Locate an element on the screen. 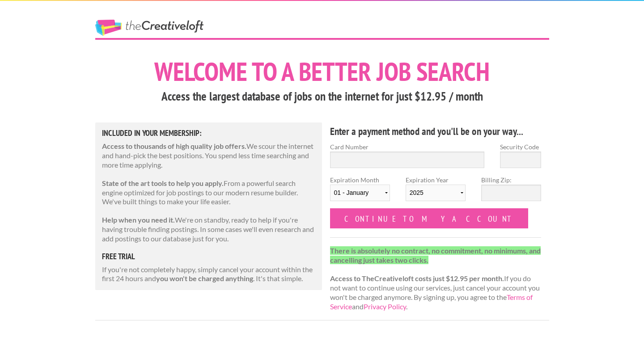 Image resolution: width=644 pixels, height=337 pixels. strong: State of the art tools to help you apply. is located at coordinates (163, 183).